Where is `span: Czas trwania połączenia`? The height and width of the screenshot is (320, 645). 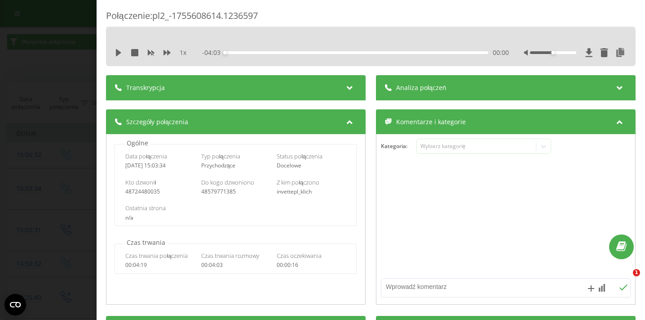
span: Czas trwania połączenia is located at coordinates (157, 255).